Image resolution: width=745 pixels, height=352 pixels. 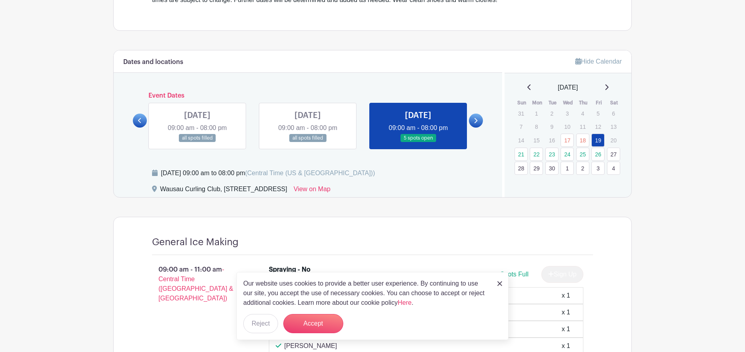 What do you see at coordinates (567, 154) in the screenshot?
I see `a: 24` at bounding box center [567, 154].